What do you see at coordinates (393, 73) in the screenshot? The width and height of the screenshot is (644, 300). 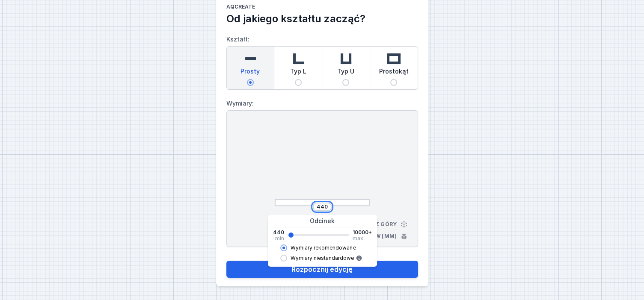 I see `span: Prostokąt` at bounding box center [393, 73].